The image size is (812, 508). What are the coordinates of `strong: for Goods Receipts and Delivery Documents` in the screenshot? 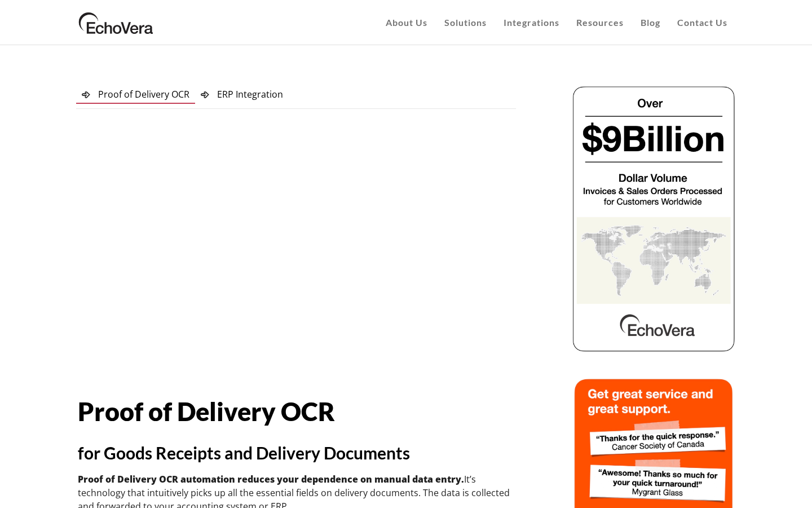 It's located at (244, 452).